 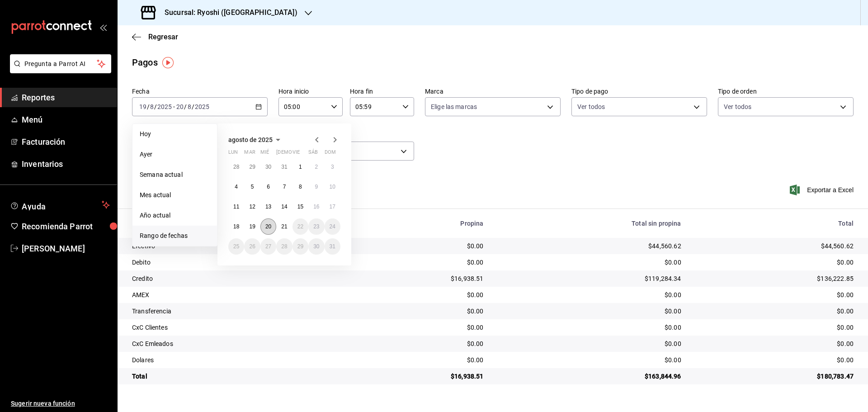 I want to click on abbr: 28 de julio de 2025, so click(x=236, y=167).